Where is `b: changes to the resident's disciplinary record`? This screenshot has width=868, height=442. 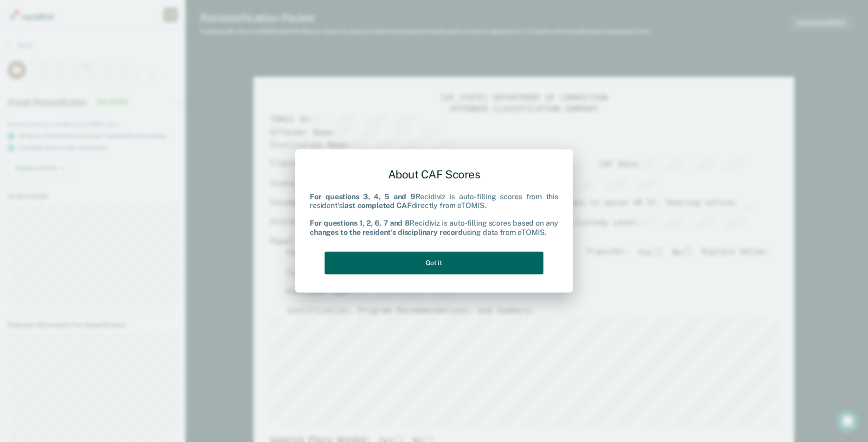 b: changes to the resident's disciplinary record is located at coordinates (386, 232).